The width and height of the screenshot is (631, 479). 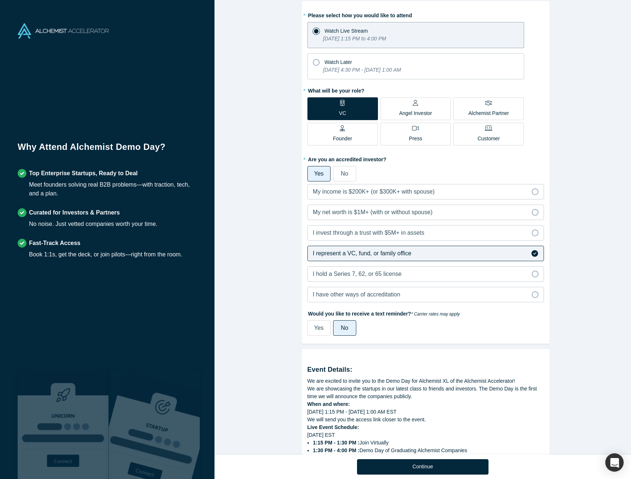 What do you see at coordinates (415, 138) in the screenshot?
I see `p: Press` at bounding box center [415, 138].